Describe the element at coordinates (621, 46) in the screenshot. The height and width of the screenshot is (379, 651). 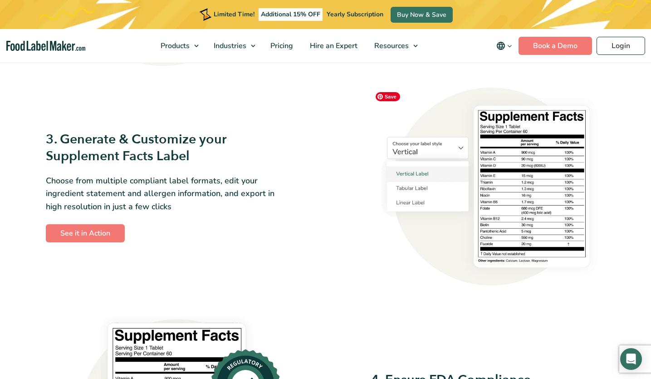
I see `a: Login` at that location.